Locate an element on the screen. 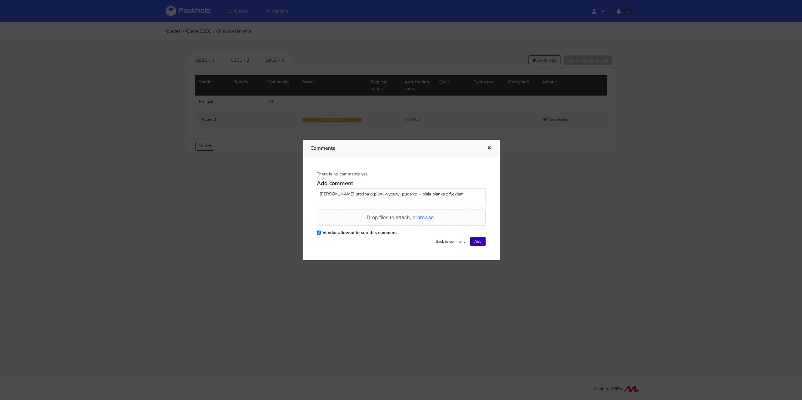 This screenshot has width=802, height=400. span: Drop files to attach, or is located at coordinates (401, 217).